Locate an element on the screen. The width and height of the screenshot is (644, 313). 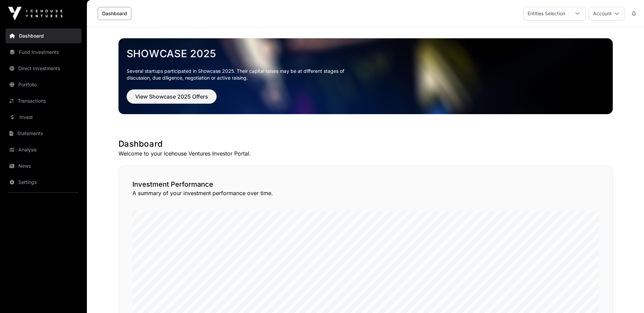
p: Several startups participated in Showcase 2025. Their capital raises may be at different stages o... is located at coordinates (241, 75).